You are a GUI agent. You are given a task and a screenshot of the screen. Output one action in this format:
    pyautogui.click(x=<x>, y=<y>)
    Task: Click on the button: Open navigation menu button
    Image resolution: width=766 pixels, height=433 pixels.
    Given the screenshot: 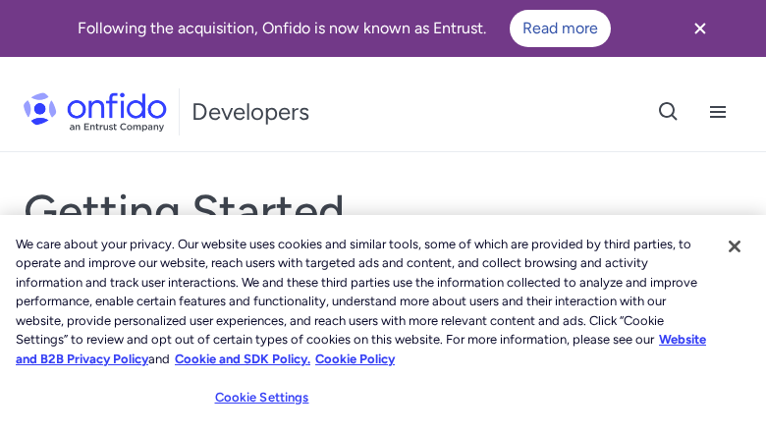 What is the action you would take?
    pyautogui.click(x=718, y=112)
    